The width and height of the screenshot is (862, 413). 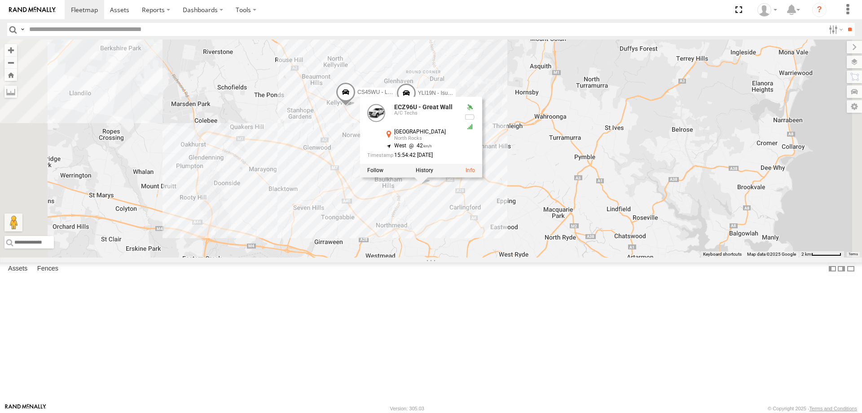 I want to click on div: Date/time of location update, so click(x=412, y=155).